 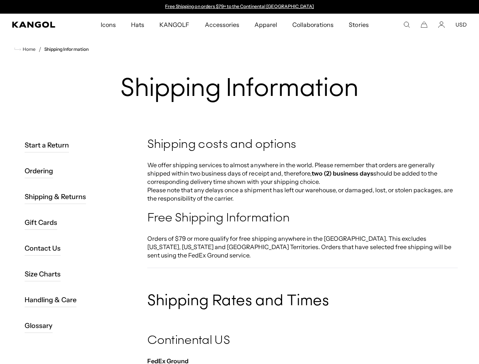 I want to click on span: Apparel, so click(x=266, y=25).